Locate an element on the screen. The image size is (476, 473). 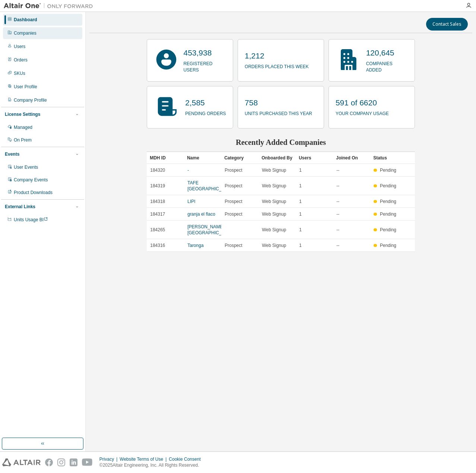
div: MDH ID is located at coordinates (166, 158).